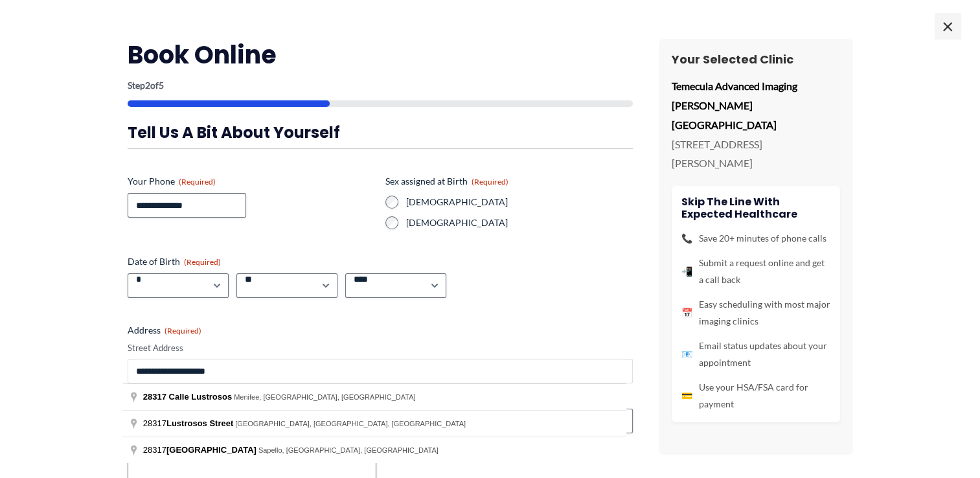 This screenshot has width=980, height=478. I want to click on li: Email status updates about your appointment, so click(756, 354).